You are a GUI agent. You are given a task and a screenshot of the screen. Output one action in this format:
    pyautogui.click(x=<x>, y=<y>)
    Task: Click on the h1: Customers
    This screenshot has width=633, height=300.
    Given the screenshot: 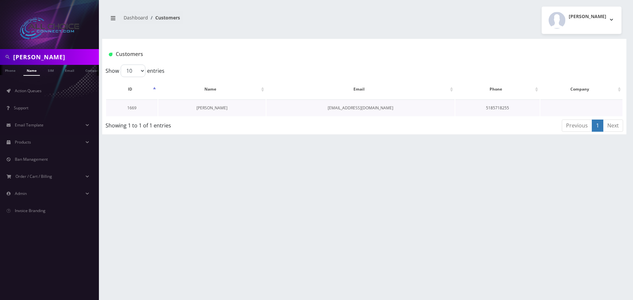 What is the action you would take?
    pyautogui.click(x=321, y=54)
    